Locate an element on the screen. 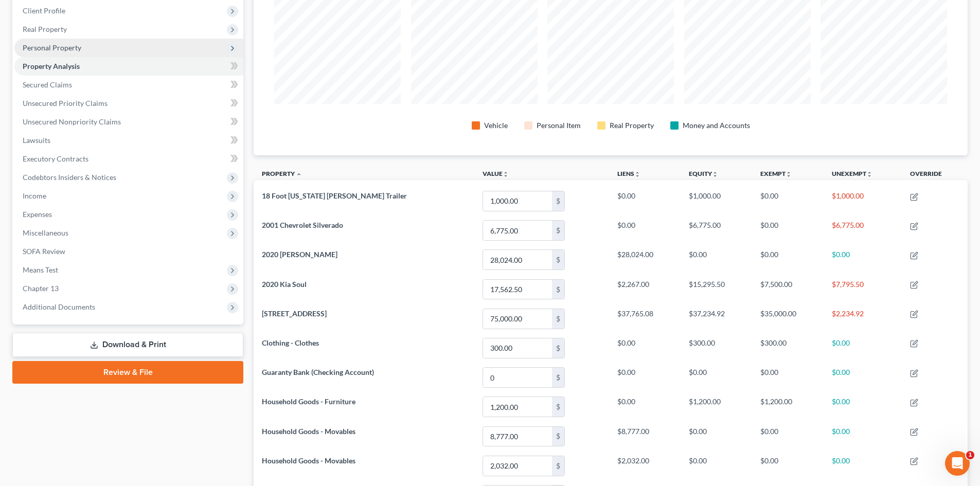 The image size is (980, 486). td: $37,234.92 is located at coordinates (716, 319).